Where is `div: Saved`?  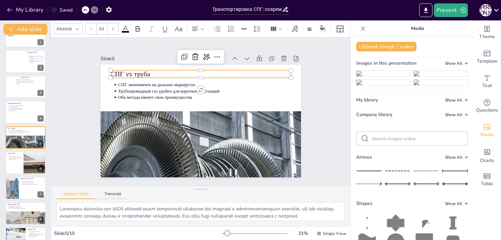
div: Saved is located at coordinates (62, 10).